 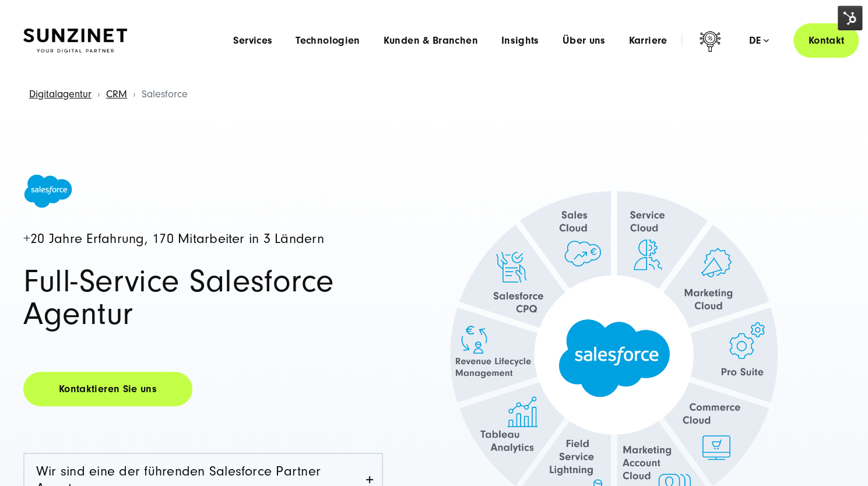 What do you see at coordinates (758, 40) in the screenshot?
I see `div: de` at bounding box center [758, 40].